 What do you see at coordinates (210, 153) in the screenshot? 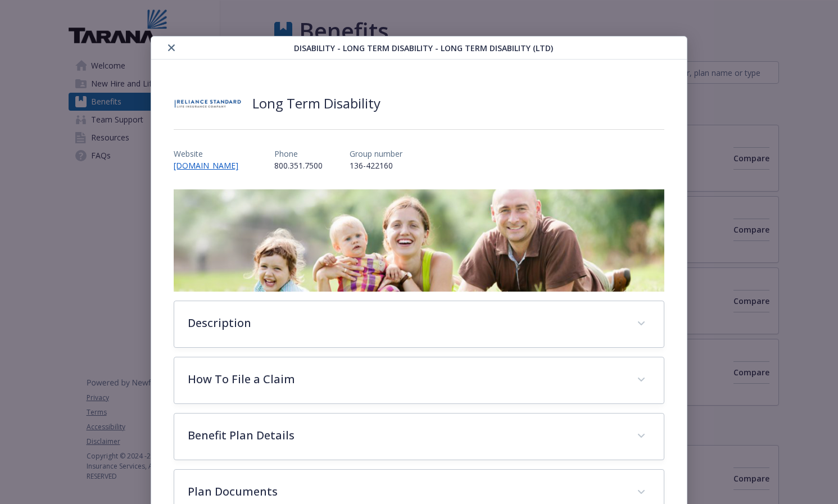
I see `p: Website` at bounding box center [210, 153].